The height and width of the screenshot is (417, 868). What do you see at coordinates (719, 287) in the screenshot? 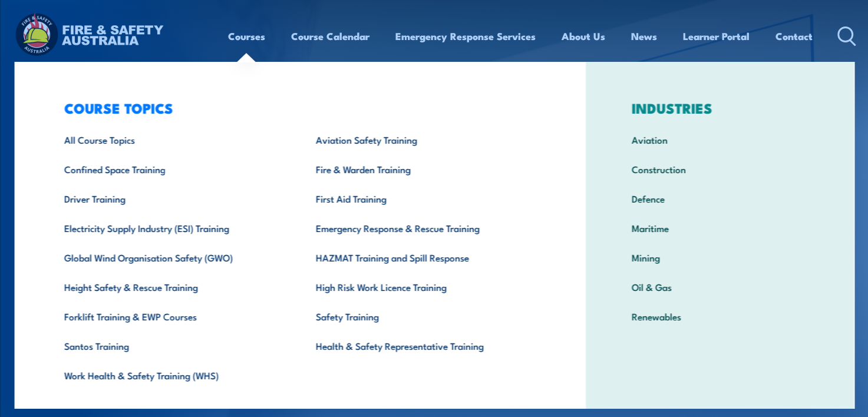
I see `a: Oil & Gas` at bounding box center [719, 287].